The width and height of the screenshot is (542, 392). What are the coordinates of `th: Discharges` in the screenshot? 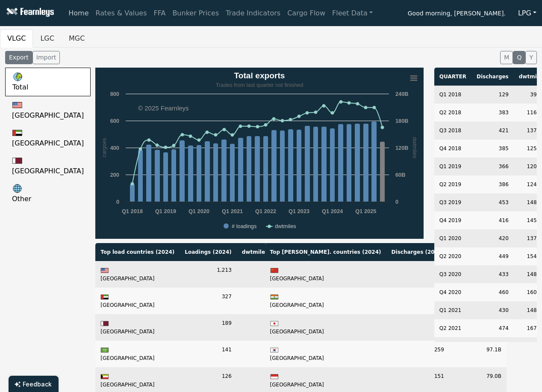 It's located at (493, 77).